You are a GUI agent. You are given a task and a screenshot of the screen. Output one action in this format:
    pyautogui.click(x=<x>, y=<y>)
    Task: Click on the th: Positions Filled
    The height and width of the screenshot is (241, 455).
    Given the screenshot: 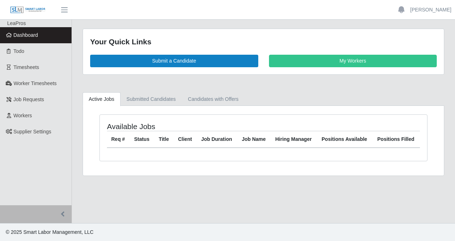 What is the action you would take?
    pyautogui.click(x=397, y=139)
    